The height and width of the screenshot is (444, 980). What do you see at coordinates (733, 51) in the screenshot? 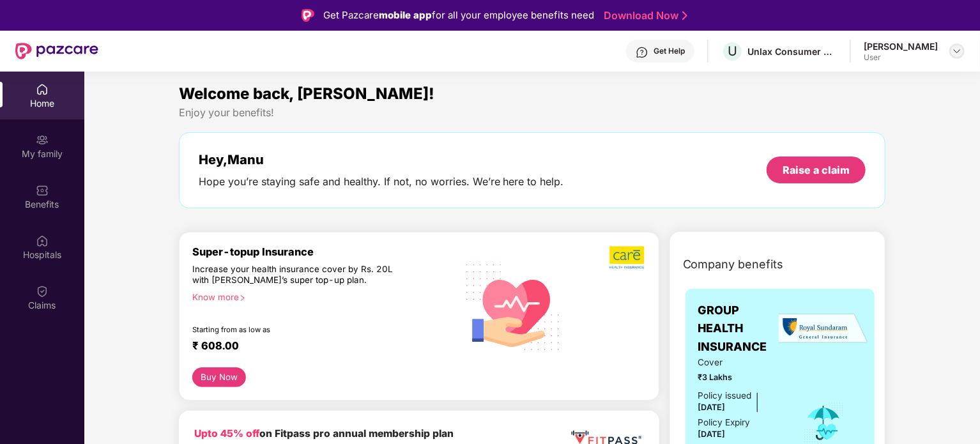
I see `span: U` at bounding box center [733, 51].